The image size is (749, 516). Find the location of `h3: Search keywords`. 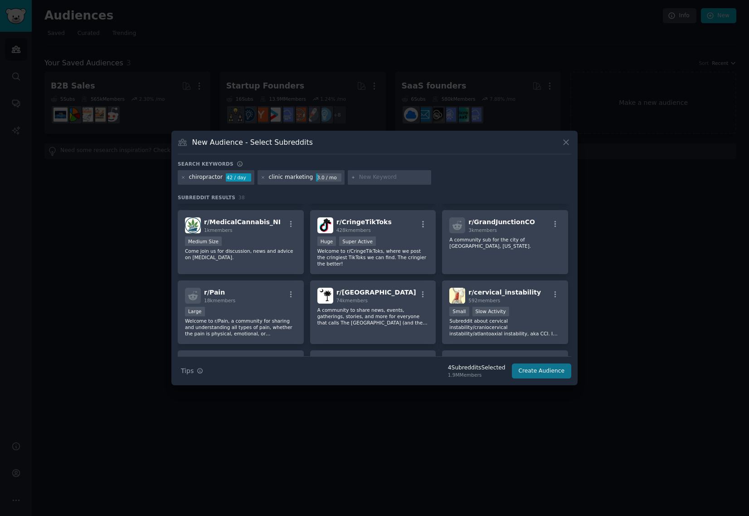

h3: Search keywords is located at coordinates (205, 164).